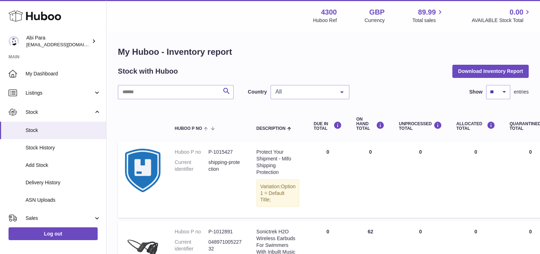 The height and width of the screenshot is (254, 540). What do you see at coordinates (225, 245) in the screenshot?
I see `dd: 04897100522732` at bounding box center [225, 245].